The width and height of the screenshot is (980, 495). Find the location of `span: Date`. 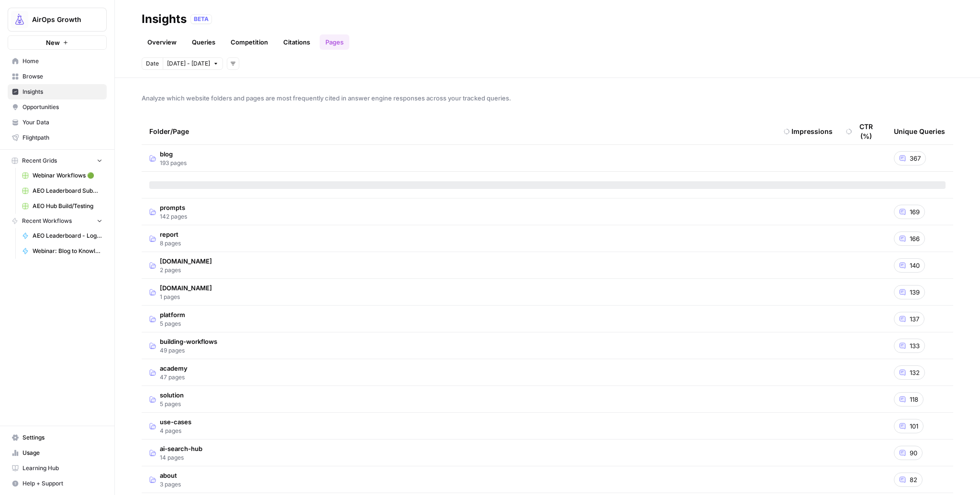

span: Date is located at coordinates (152, 64).